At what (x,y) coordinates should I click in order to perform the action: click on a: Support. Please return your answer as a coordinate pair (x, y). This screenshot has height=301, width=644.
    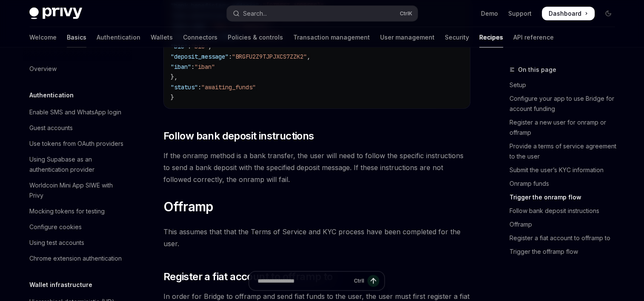
    Looking at the image, I should click on (520, 13).